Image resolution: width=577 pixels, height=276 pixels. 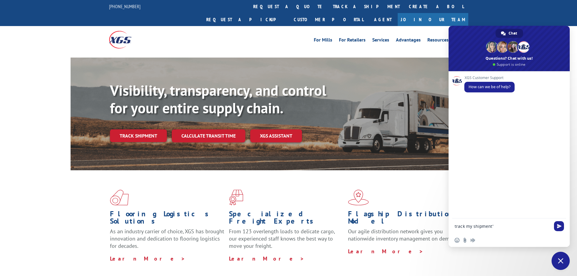 What do you see at coordinates (561, 261) in the screenshot?
I see `a: Close chat` at bounding box center [561, 261].